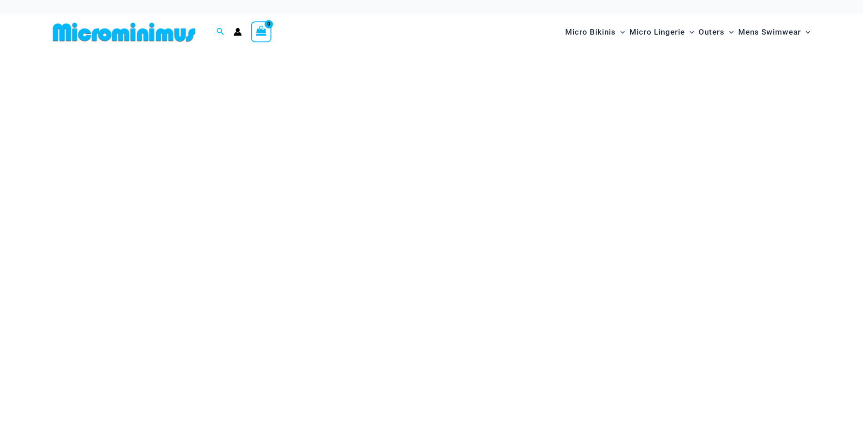  Describe the element at coordinates (238, 32) in the screenshot. I see `a: Account icon link` at that location.